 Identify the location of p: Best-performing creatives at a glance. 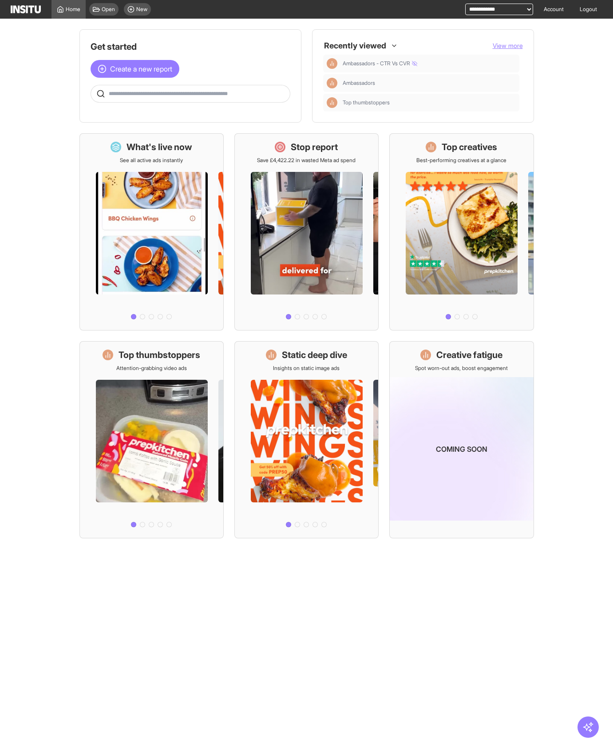
(462, 160).